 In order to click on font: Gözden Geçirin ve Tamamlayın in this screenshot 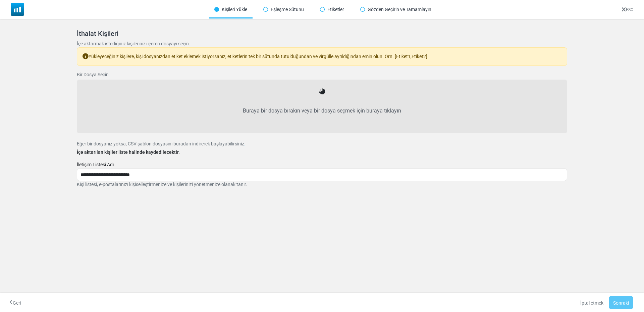, I will do `click(400, 9)`.